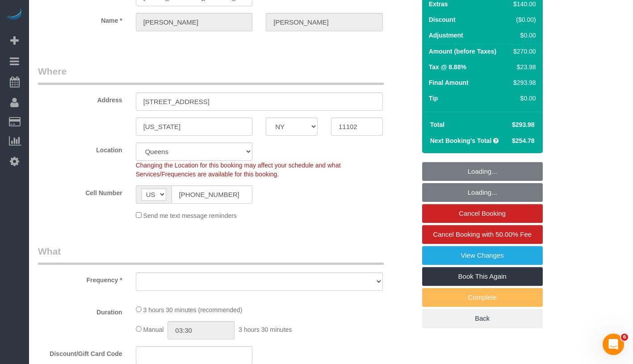 The height and width of the screenshot is (364, 633). Describe the element at coordinates (523, 67) in the screenshot. I see `div: $23.98` at that location.